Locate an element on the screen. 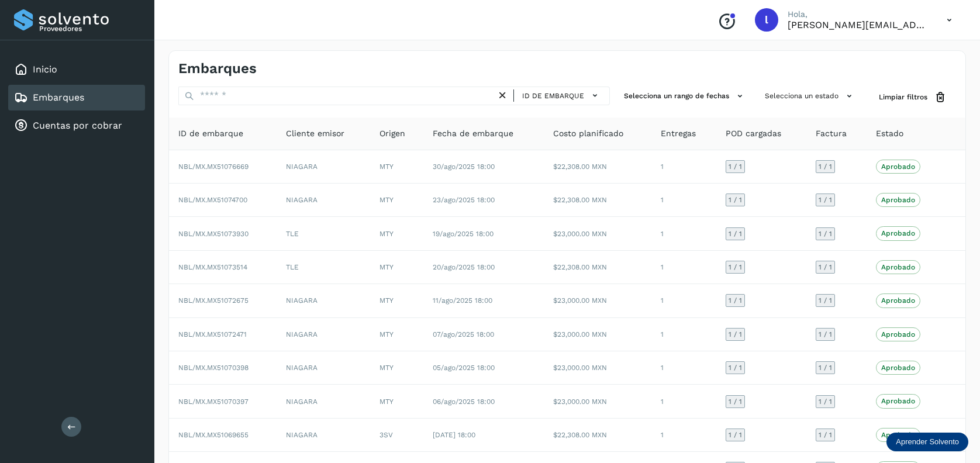 Image resolution: width=980 pixels, height=463 pixels. span: Cliente emisor is located at coordinates (316, 133).